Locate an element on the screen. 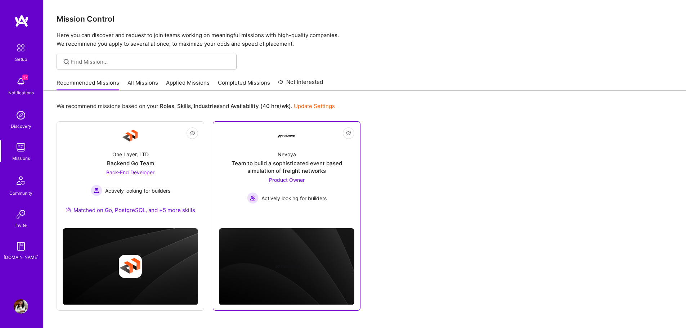 Image resolution: width=686 pixels, height=328 pixels. input: Find Mission... is located at coordinates (151, 62).